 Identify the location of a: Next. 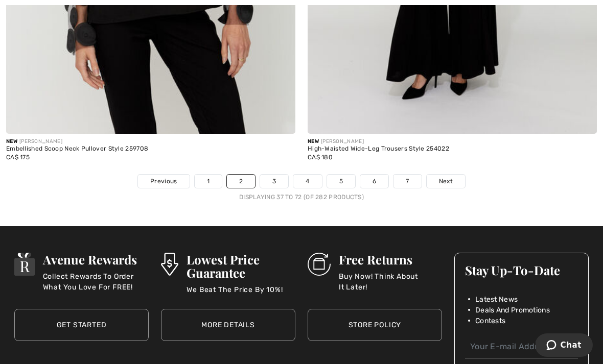
(446, 181).